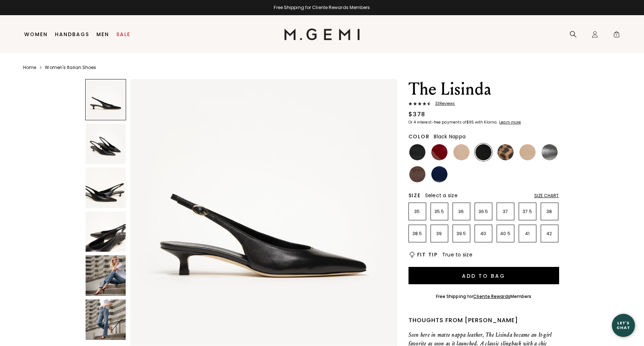  Describe the element at coordinates (484, 104) in the screenshot. I see `a: 33Reviews` at that location.